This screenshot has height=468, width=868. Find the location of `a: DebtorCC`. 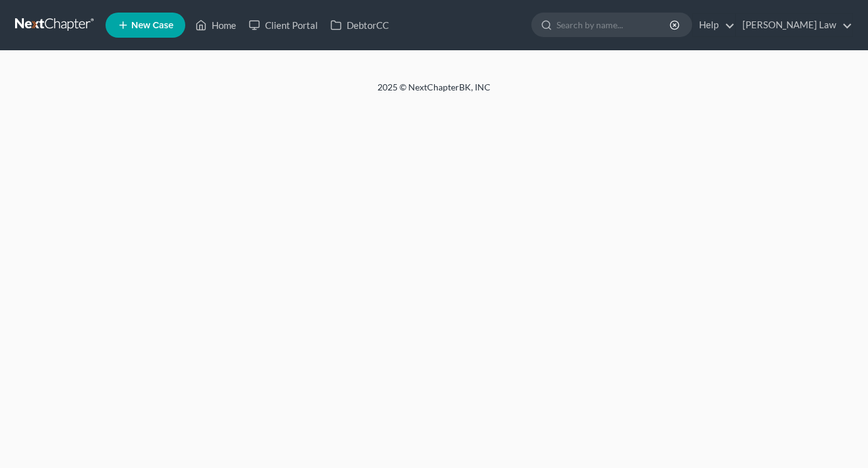

a: DebtorCC is located at coordinates (359, 25).